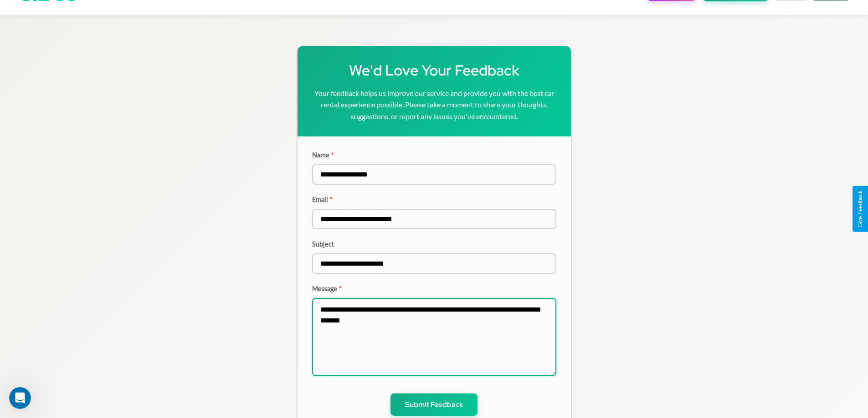  Describe the element at coordinates (434, 404) in the screenshot. I see `button: Submit Feedback` at that location.